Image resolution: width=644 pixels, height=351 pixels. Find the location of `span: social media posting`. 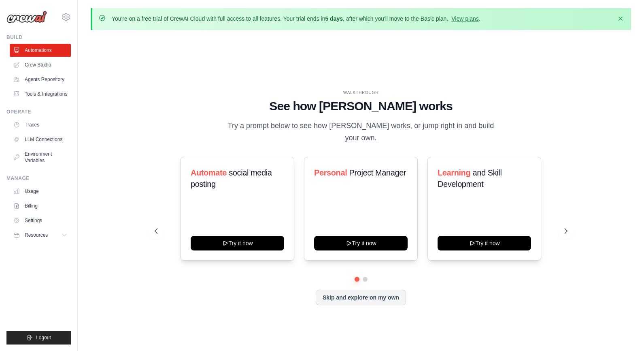

span: social media posting is located at coordinates (231, 178).